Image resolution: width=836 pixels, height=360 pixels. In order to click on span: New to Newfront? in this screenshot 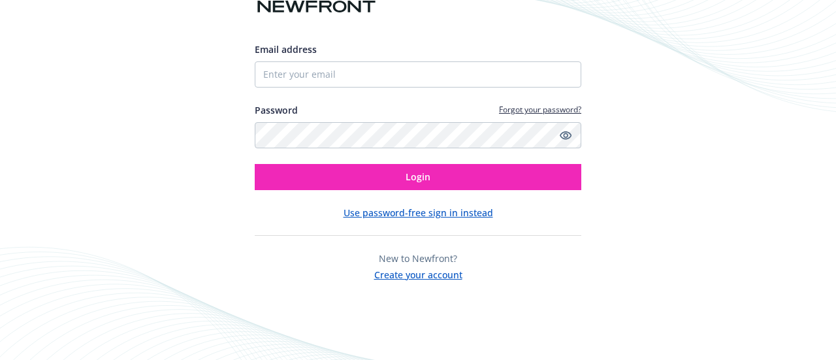, I will do `click(418, 258)`.